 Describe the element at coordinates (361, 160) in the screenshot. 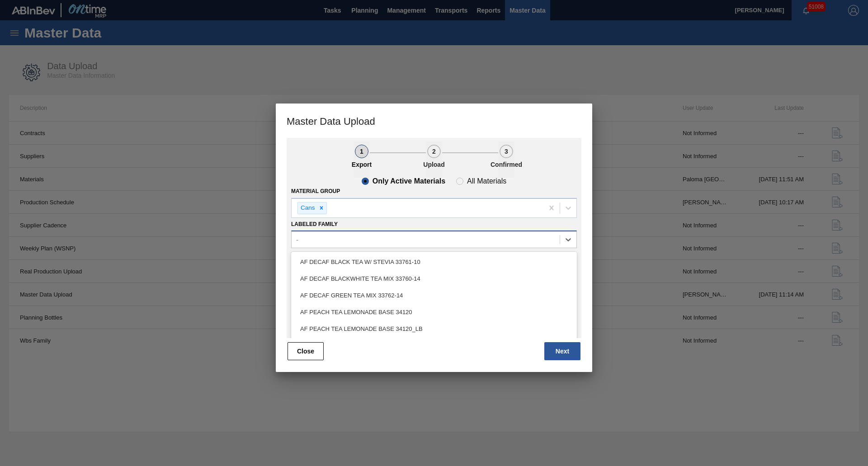

I see `button: 1Export` at that location.